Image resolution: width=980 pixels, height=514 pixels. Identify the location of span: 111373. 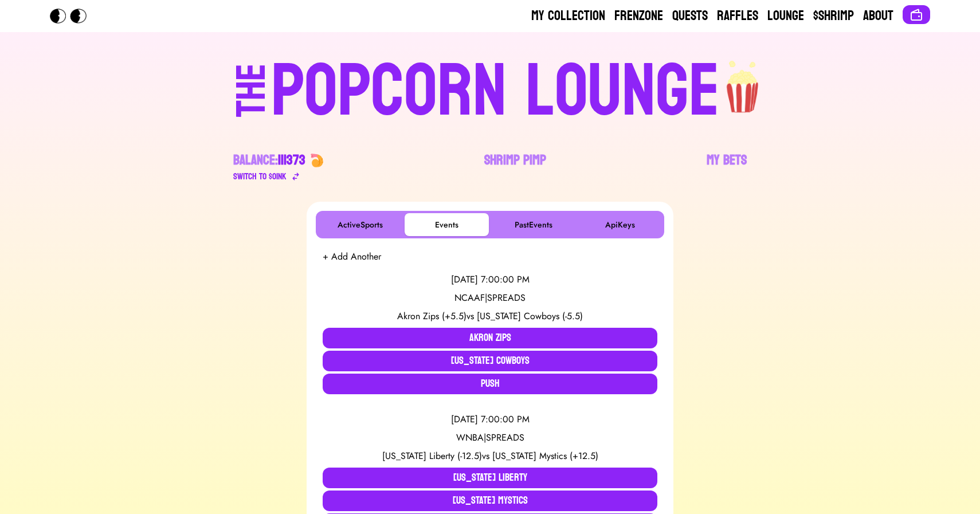
(292, 160).